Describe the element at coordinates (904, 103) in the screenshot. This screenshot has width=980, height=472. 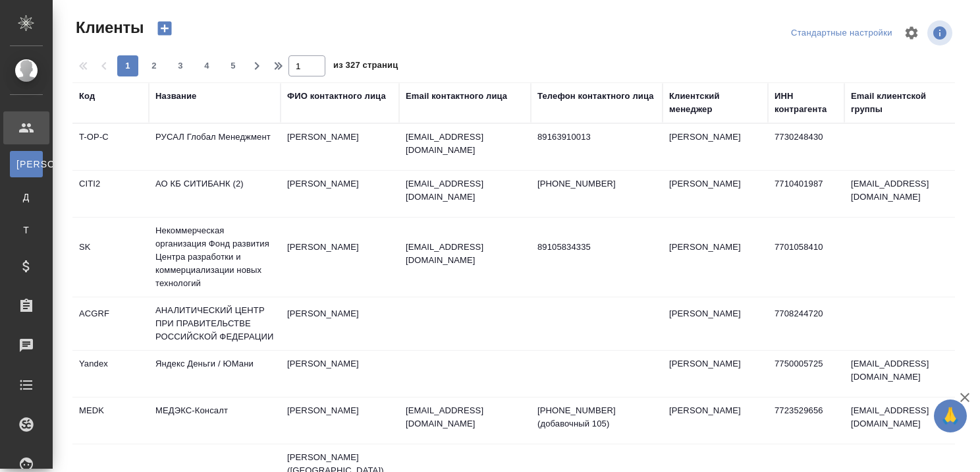
I see `div: Email клиентской группы` at that location.